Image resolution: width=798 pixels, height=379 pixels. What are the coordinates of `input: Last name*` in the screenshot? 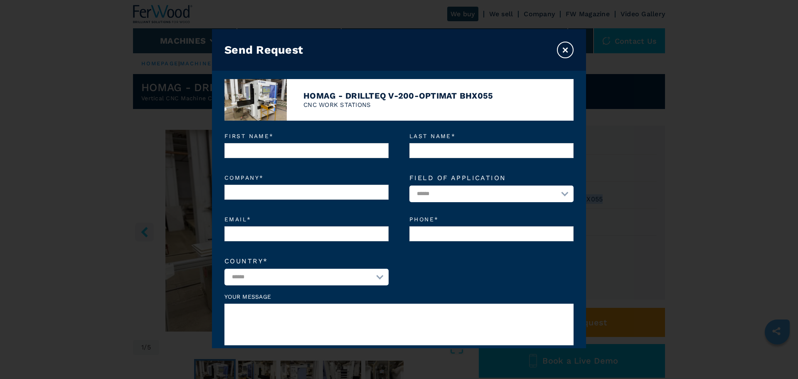 It's located at (491, 150).